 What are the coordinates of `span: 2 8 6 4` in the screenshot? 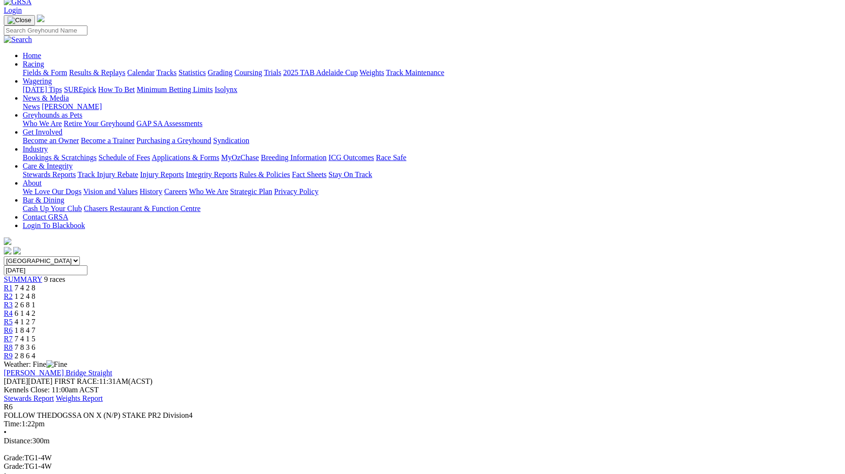 It's located at (25, 356).